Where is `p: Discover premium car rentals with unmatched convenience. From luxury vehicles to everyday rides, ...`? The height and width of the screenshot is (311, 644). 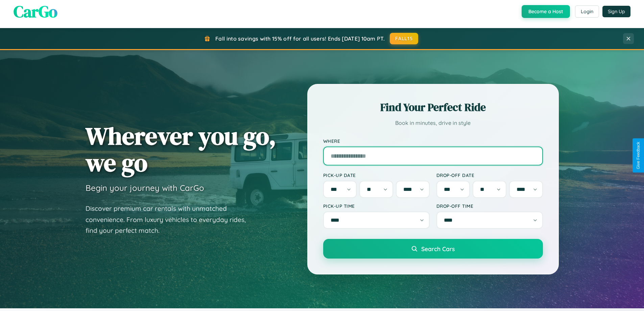
p: Discover premium car rentals with unmatched convenience. From luxury vehicles to everyday rides, ... is located at coordinates (170, 220).